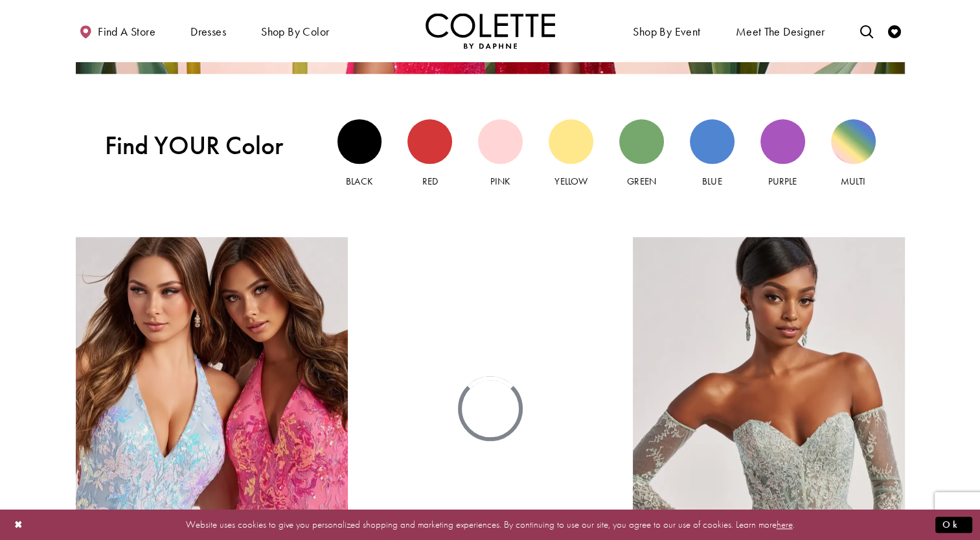 The width and height of the screenshot is (980, 540). What do you see at coordinates (360, 141) in the screenshot?
I see `div: Black view` at bounding box center [360, 141].